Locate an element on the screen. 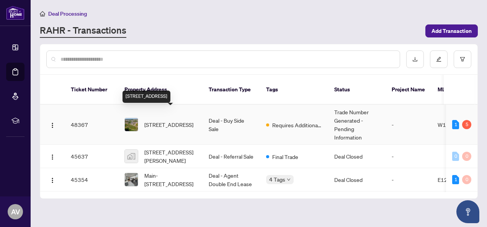 The image size is (487, 227). td: Deal - Buy Side Sale is located at coordinates (231, 125).